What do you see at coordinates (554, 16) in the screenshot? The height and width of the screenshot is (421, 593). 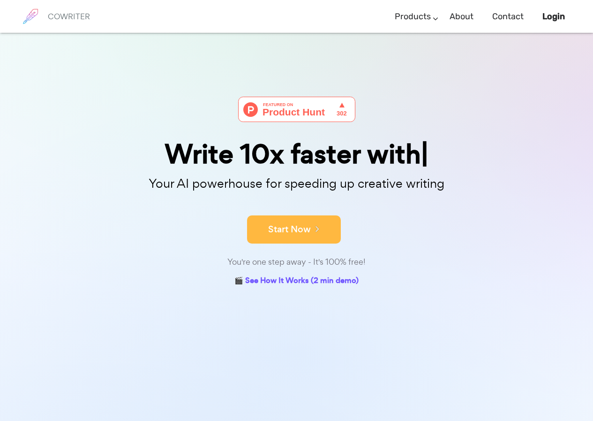 I see `b: Login` at bounding box center [554, 16].